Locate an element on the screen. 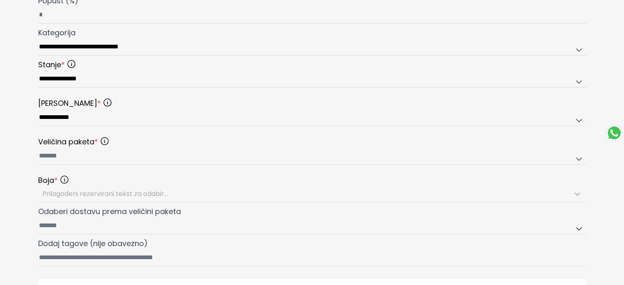 Image resolution: width=624 pixels, height=285 pixels. span: Odaberi dostavu prema veličini paketa is located at coordinates (110, 211).